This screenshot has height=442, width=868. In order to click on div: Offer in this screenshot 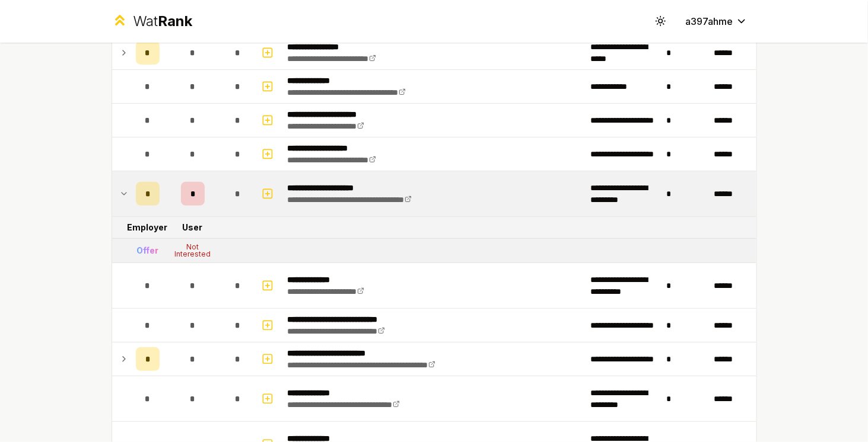, I will do `click(147, 251)`.